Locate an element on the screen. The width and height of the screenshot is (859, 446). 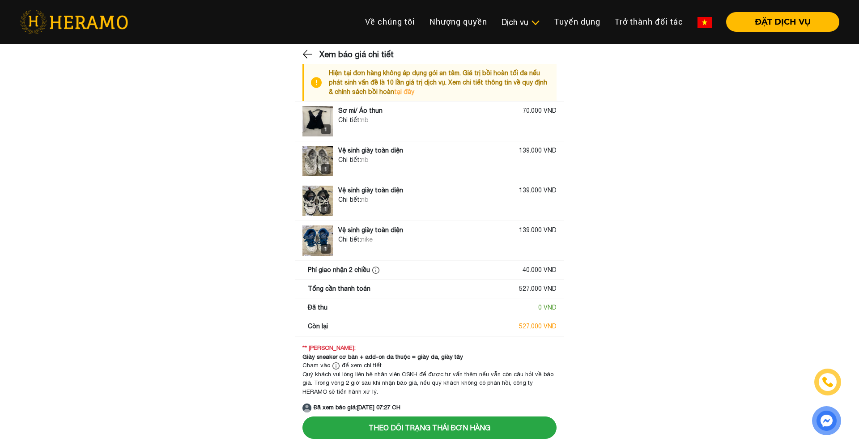
div: Tổng cần thanh toán is located at coordinates (339, 289).